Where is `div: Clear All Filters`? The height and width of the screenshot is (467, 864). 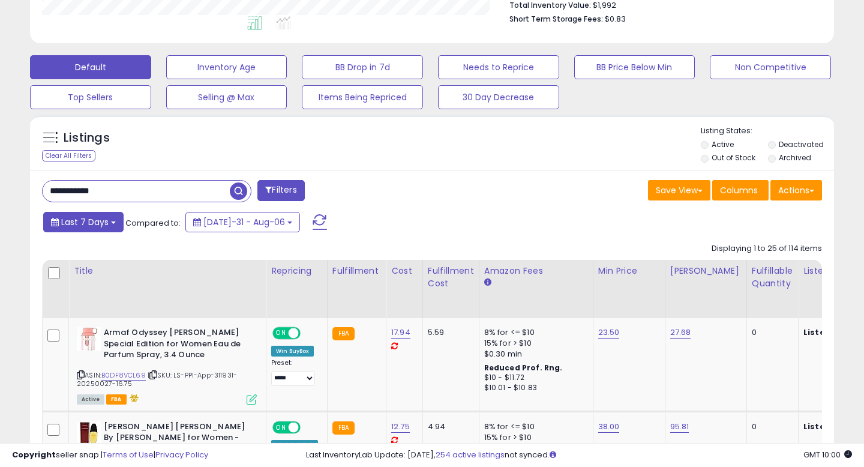 div: Clear All Filters is located at coordinates (68, 155).